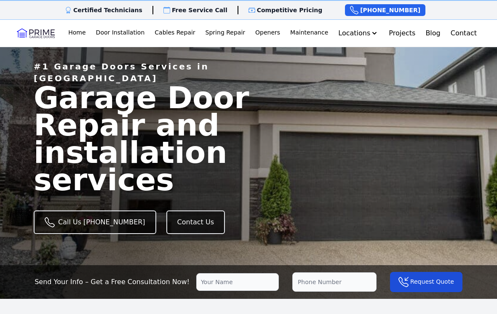  What do you see at coordinates (238, 282) in the screenshot?
I see `input: Your Name` at bounding box center [238, 282].